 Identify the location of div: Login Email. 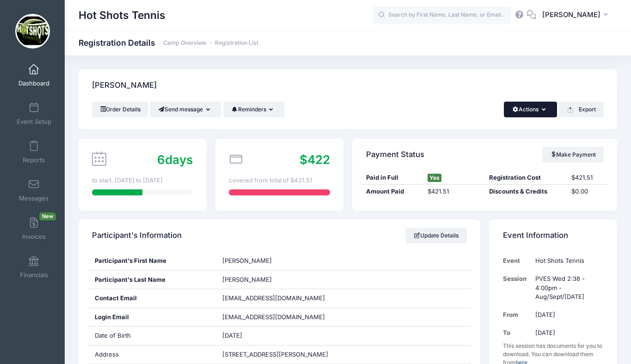
(151, 317).